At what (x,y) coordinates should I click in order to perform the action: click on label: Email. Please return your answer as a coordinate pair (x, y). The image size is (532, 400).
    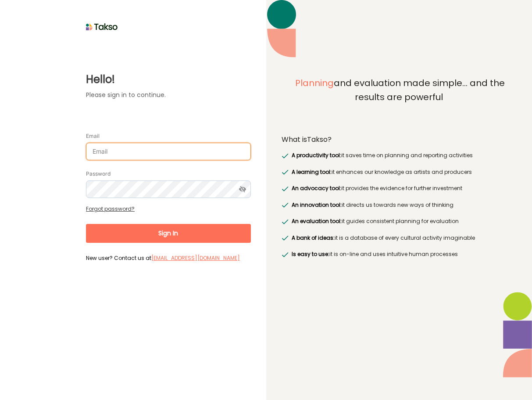
    Looking at the image, I should click on (92, 136).